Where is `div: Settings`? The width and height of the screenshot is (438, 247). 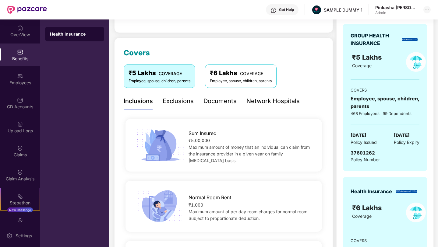 div: Settings is located at coordinates (24, 236).